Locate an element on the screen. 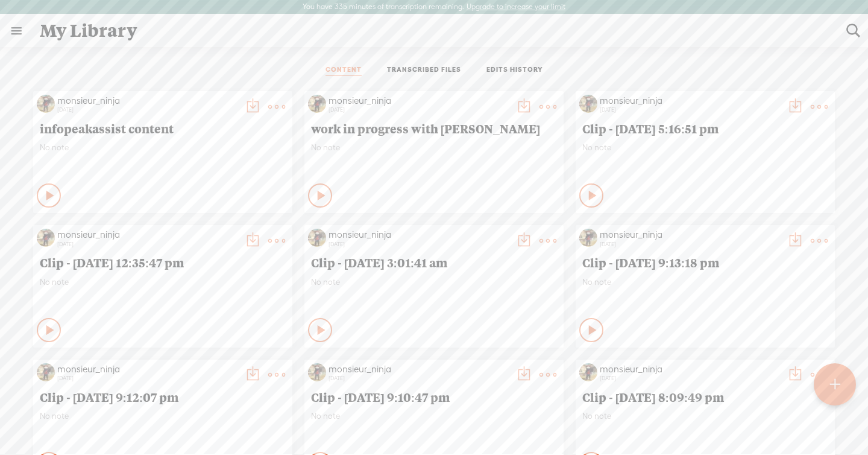  a: TRANSCRIBED FILES is located at coordinates (424, 71).